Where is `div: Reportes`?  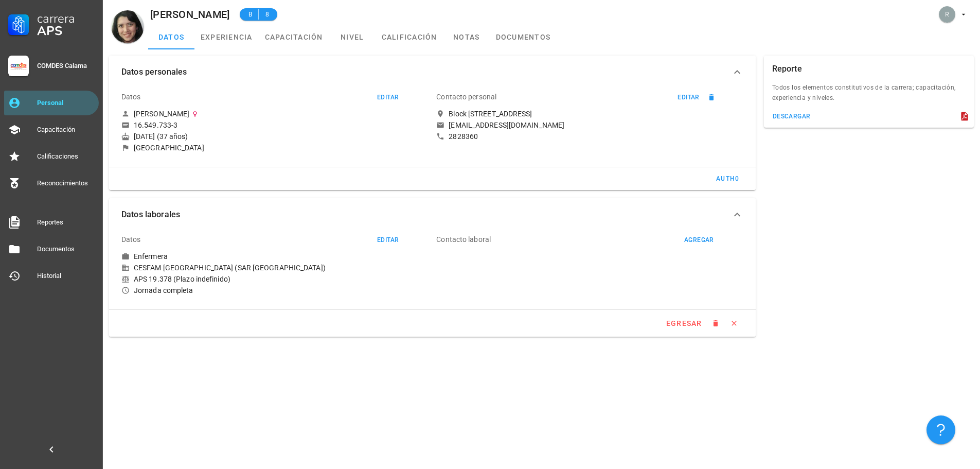 div: Reportes is located at coordinates (66, 222).